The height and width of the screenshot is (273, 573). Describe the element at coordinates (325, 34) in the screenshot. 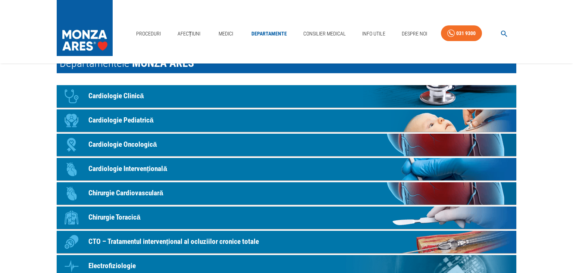

I see `a: Consilier Medical` at that location.